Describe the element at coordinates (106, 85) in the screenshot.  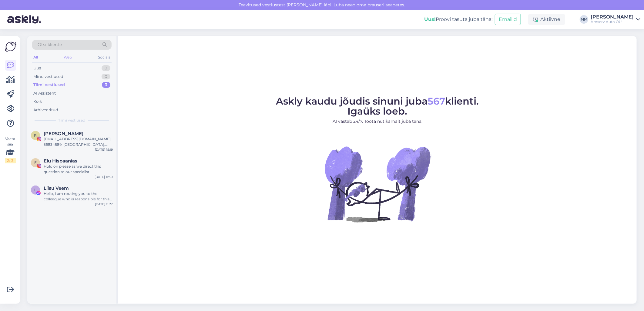
I see `div: 3` at that location.